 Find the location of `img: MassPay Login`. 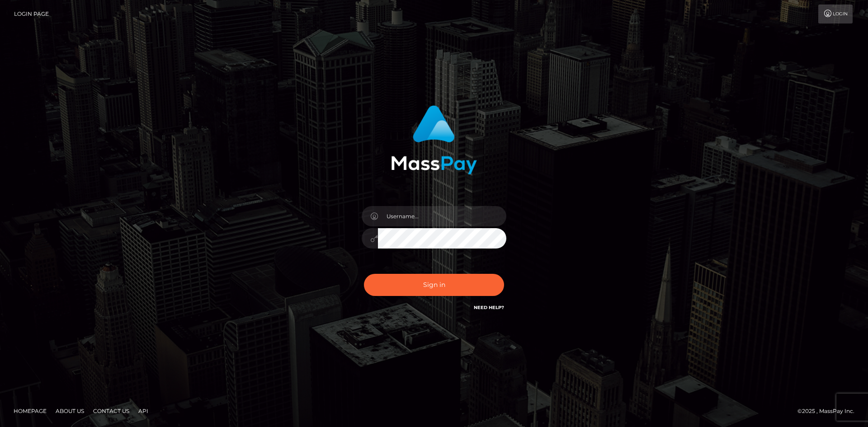

img: MassPay Login is located at coordinates (434, 140).